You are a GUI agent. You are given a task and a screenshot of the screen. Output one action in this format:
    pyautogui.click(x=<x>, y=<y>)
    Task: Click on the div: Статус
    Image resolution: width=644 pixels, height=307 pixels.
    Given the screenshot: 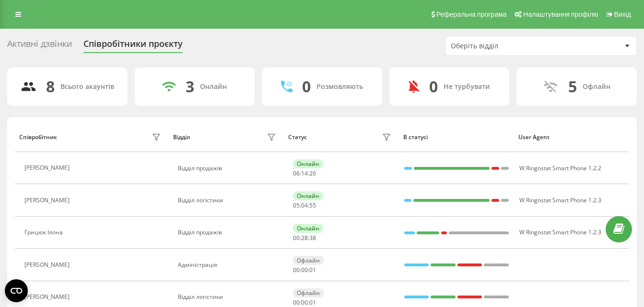 What is the action you would take?
    pyautogui.click(x=297, y=137)
    